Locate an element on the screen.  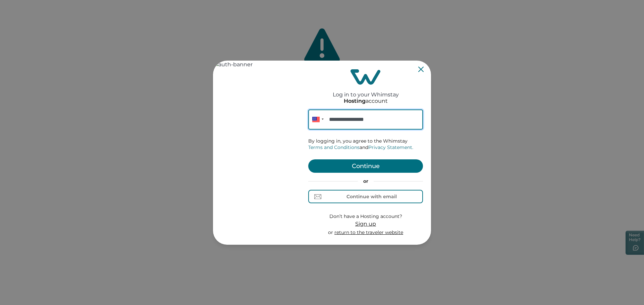
span: Sign up is located at coordinates (365, 224).